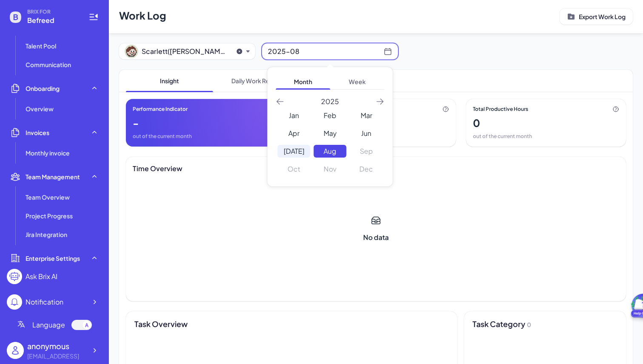  I want to click on div: Choose July 2025, so click(294, 151).